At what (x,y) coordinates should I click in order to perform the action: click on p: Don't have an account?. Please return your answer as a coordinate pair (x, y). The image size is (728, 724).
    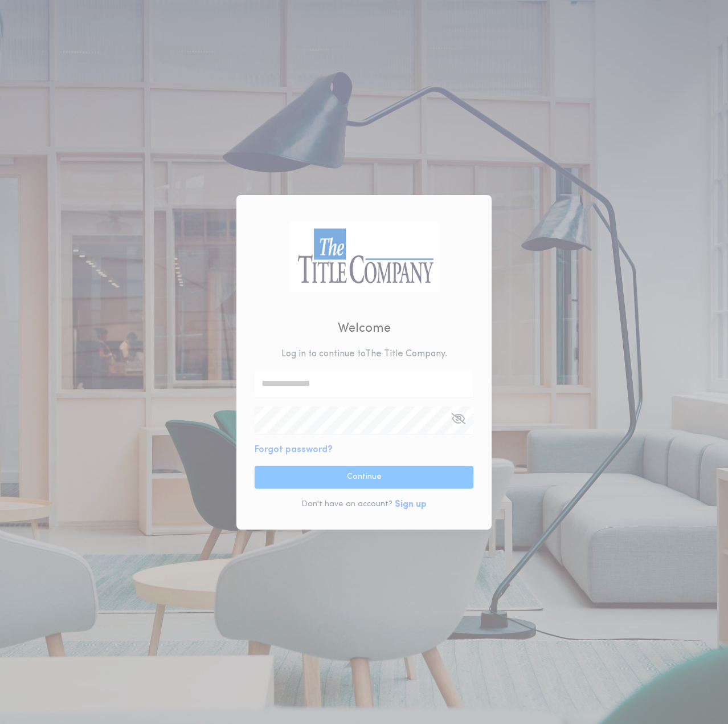
    Looking at the image, I should click on (347, 505).